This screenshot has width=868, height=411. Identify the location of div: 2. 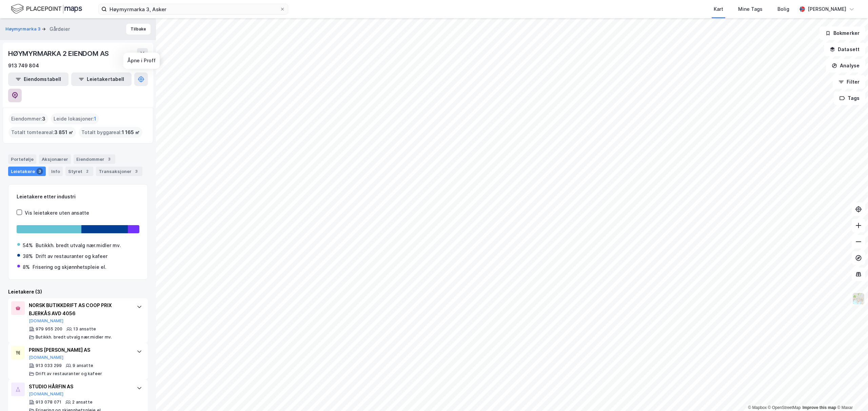
(87, 171).